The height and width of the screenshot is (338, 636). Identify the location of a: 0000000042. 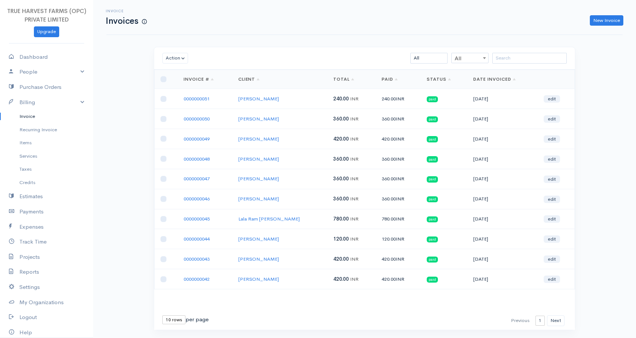
(197, 279).